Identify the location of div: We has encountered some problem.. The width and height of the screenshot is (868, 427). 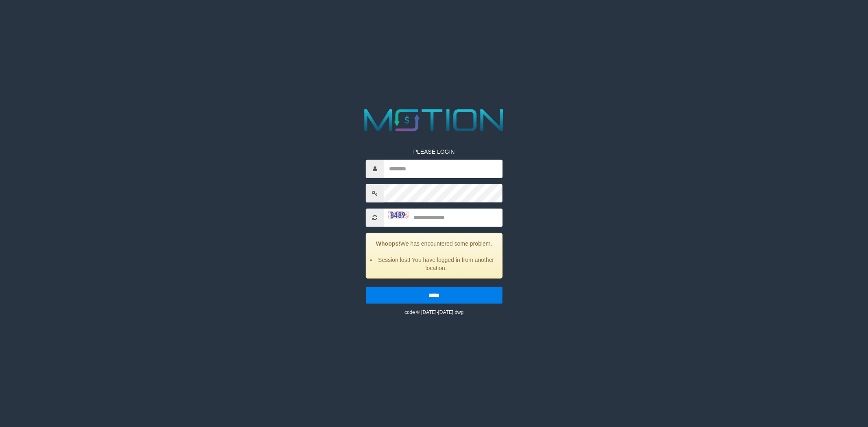
(434, 255).